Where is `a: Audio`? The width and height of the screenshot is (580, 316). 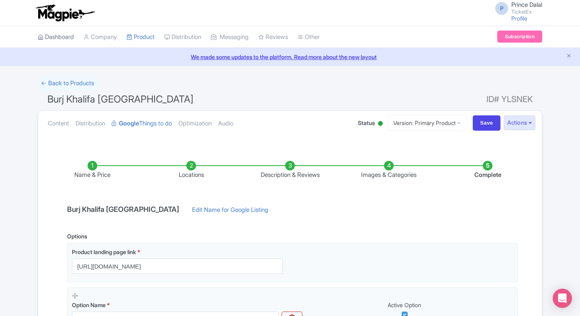
a: Audio is located at coordinates (226, 123).